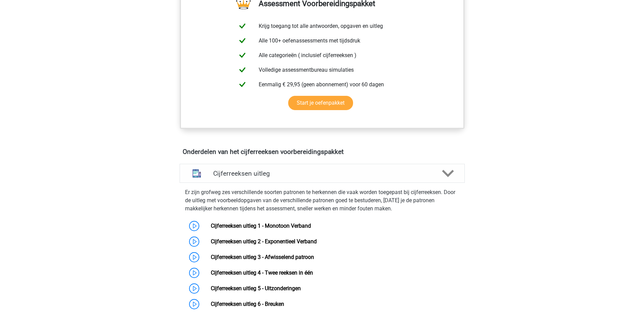 This screenshot has height=314, width=644. Describe the element at coordinates (261, 226) in the screenshot. I see `a: Cijferreeksen uitleg 1 - Monotoon Verband` at that location.